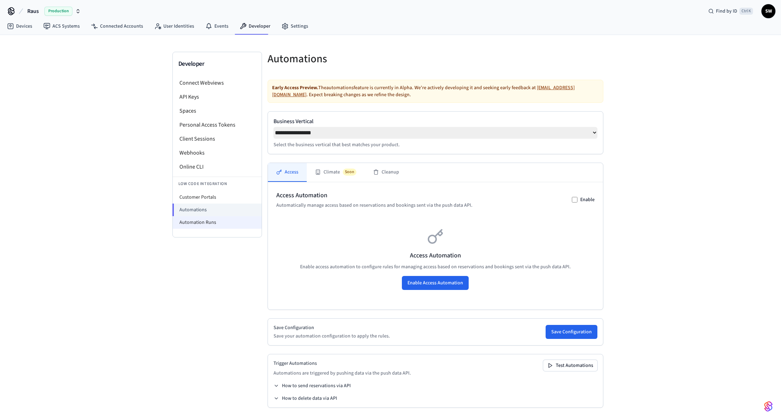  What do you see at coordinates (217, 223) in the screenshot?
I see `li: Automation Runs` at bounding box center [217, 223].